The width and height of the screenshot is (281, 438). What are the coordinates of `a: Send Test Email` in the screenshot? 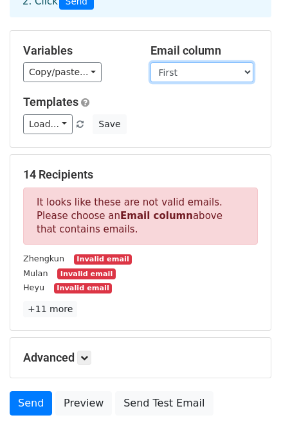 It's located at (164, 403).